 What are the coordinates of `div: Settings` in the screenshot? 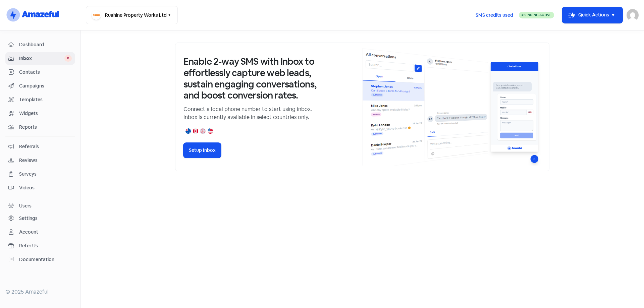 It's located at (28, 218).